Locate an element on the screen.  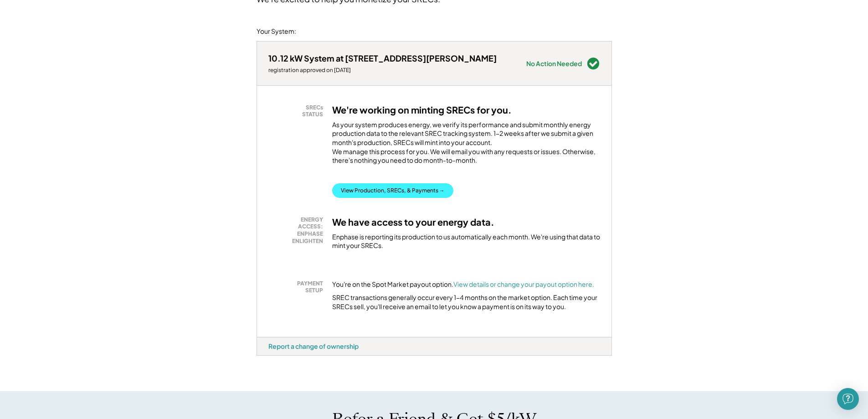
a: View details or change your payout option here. is located at coordinates (524, 284).